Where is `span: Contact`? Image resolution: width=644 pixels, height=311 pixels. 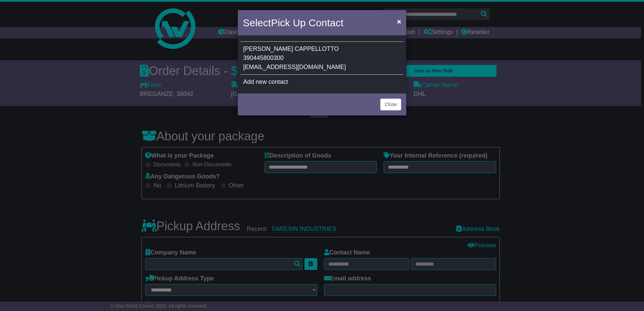 span: Contact is located at coordinates (325, 22).